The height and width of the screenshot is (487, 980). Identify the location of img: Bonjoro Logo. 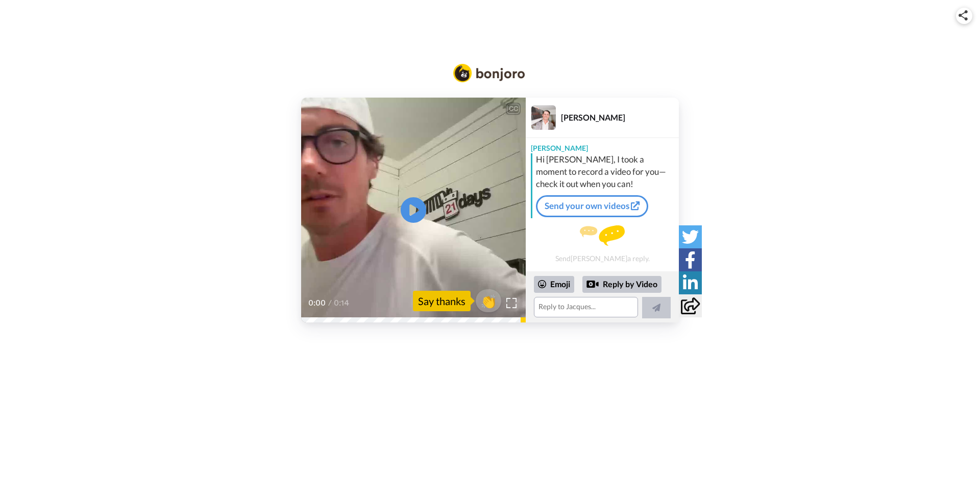
(489, 73).